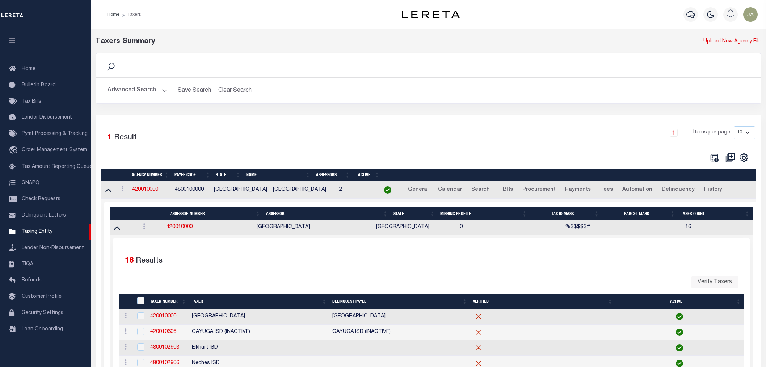  I want to click on img: logo-dark.svg, so click(431, 14).